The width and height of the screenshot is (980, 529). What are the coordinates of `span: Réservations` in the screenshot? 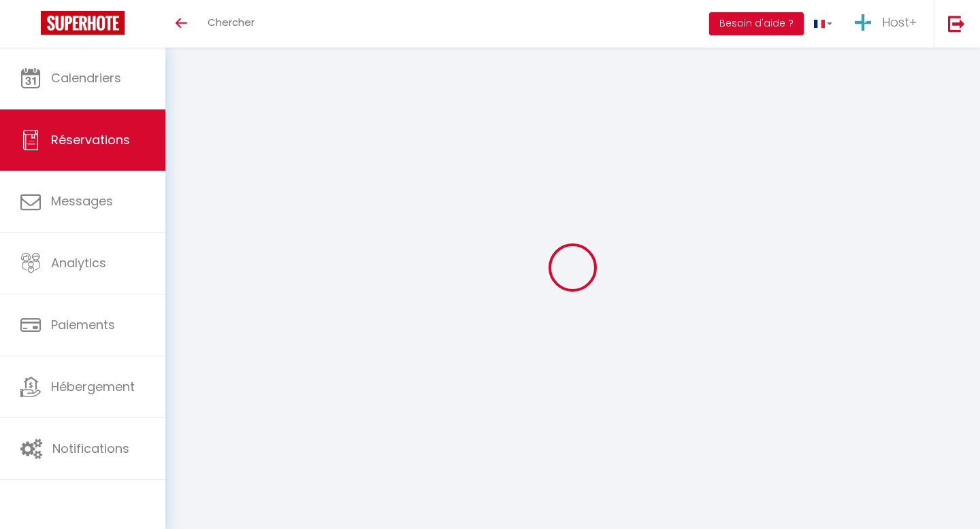 It's located at (90, 139).